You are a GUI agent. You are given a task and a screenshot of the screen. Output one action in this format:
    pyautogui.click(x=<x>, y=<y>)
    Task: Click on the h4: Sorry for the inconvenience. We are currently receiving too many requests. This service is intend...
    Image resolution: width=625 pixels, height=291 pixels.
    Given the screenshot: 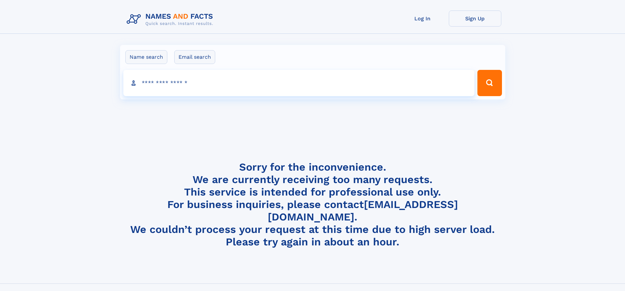 What is the action you would take?
    pyautogui.click(x=313, y=204)
    